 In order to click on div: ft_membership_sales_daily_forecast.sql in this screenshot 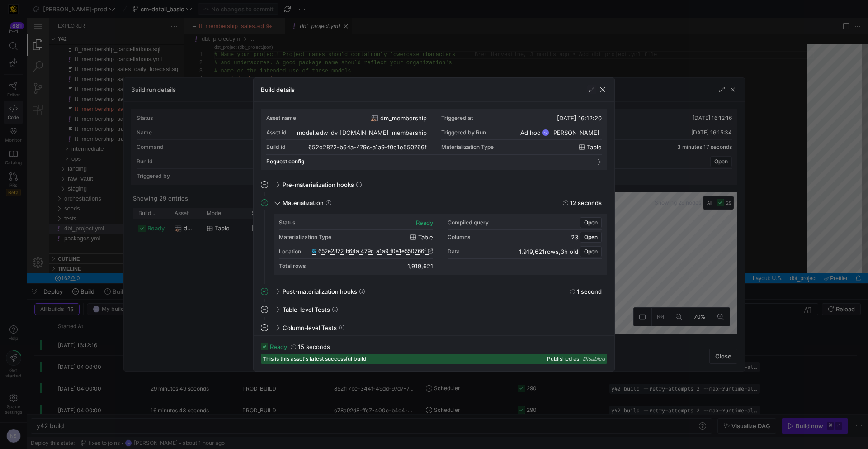, I will do `click(89, 51)`.